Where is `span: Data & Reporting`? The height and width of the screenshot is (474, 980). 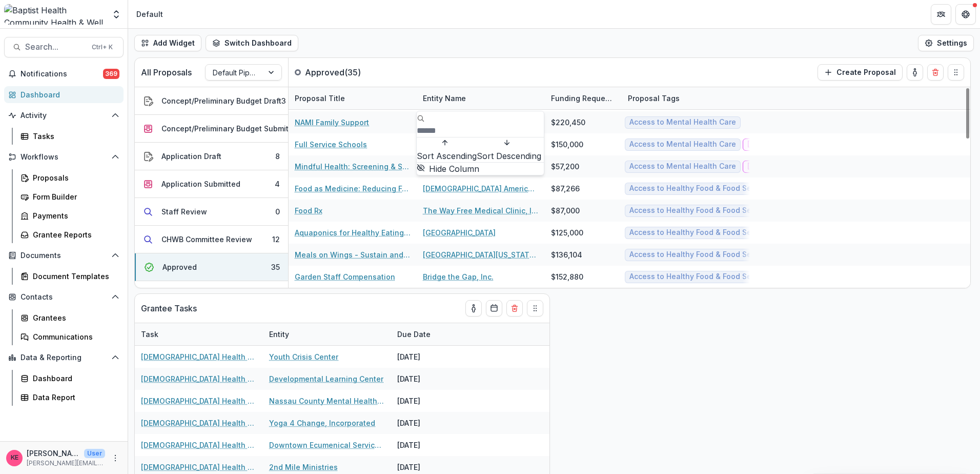
span: Data & Reporting is located at coordinates (64, 357).